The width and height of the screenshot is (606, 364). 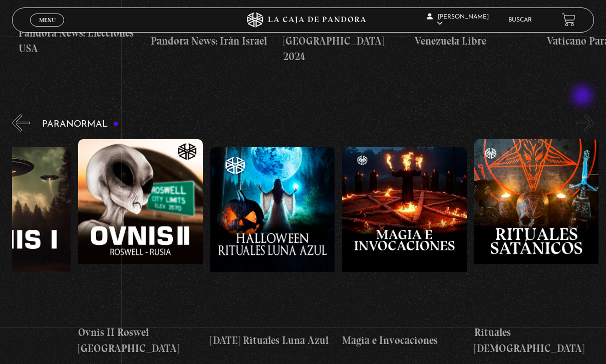 I want to click on a: View your shopping cart, so click(x=569, y=19).